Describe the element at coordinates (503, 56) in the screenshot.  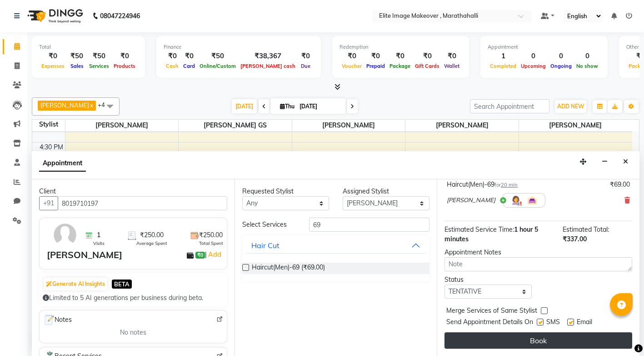
I see `div: 1` at that location.